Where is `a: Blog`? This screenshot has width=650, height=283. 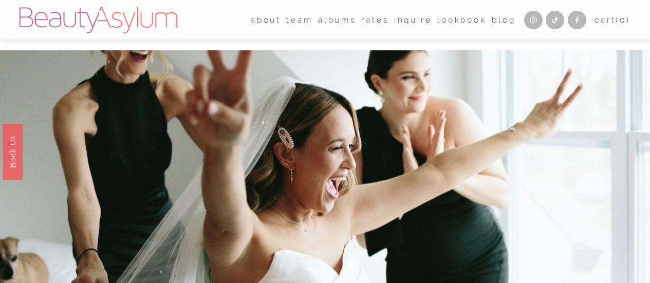
a: Blog is located at coordinates (504, 20).